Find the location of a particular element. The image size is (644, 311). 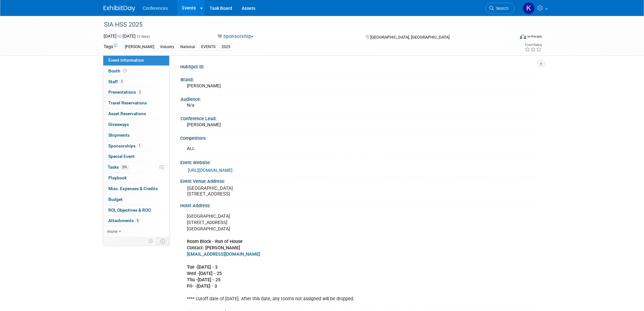

div: In-Person is located at coordinates (535, 36).